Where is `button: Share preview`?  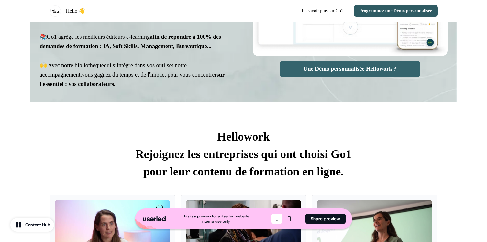
button: Share preview is located at coordinates (325, 219).